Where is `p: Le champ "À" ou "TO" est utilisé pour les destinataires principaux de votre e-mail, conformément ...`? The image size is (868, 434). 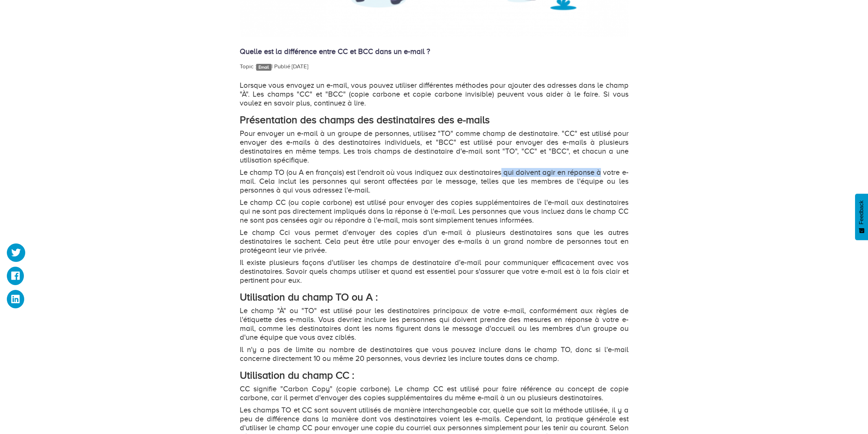
p: Le champ "À" ou "TO" est utilisé pour les destinataires principaux de votre e-mail, conformément ... is located at coordinates (434, 324).